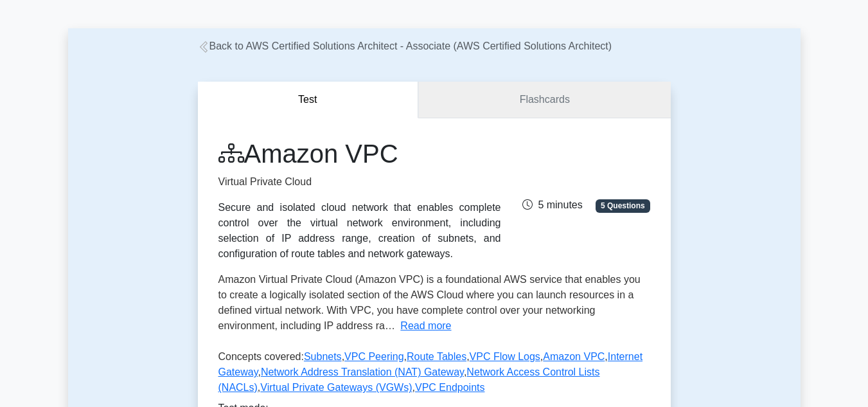 Image resolution: width=868 pixels, height=407 pixels. I want to click on a: Network Address Translation (NAT) Gateway, so click(362, 371).